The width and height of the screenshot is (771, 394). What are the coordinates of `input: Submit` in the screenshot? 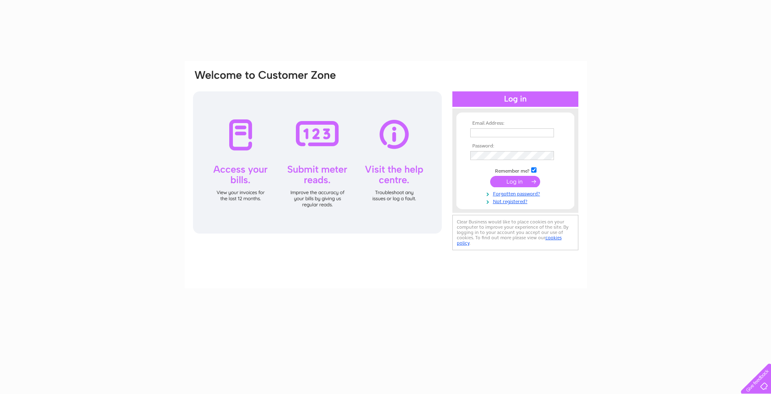 It's located at (515, 182).